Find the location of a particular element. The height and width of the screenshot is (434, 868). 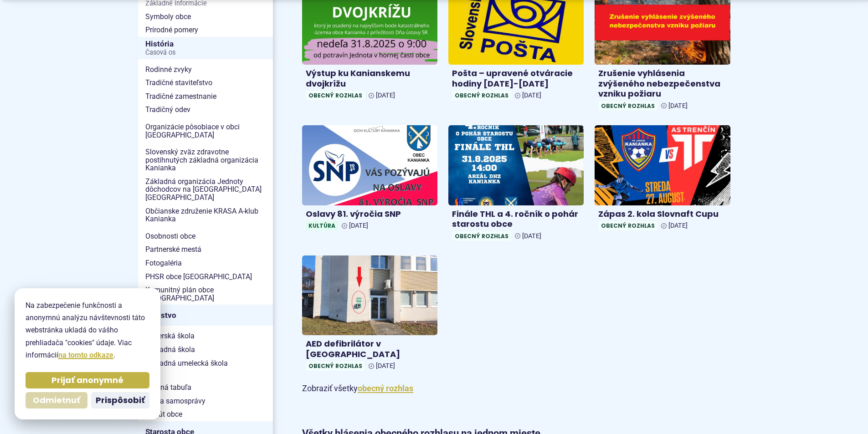

a: Fotogaléria is located at coordinates (205, 263).